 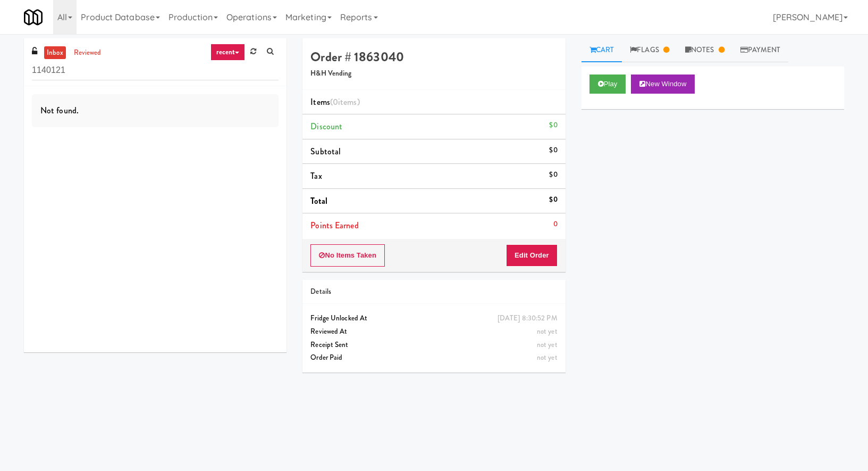 I want to click on span: Points Earned, so click(x=335, y=225).